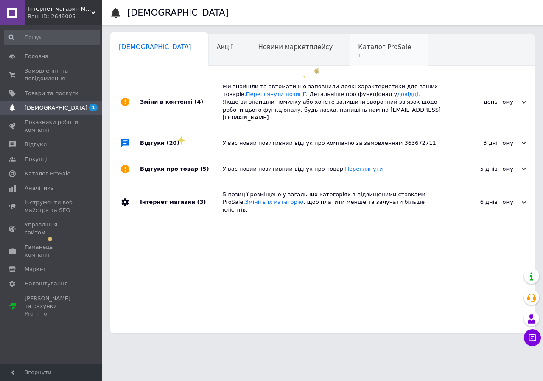 The width and height of the screenshot is (543, 381). What do you see at coordinates (181, 143) in the screenshot?
I see `div: Відгуки` at bounding box center [181, 143].